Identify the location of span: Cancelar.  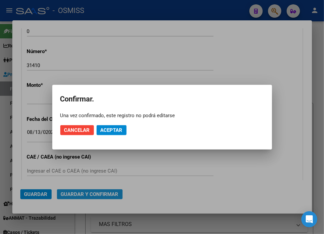
(77, 130).